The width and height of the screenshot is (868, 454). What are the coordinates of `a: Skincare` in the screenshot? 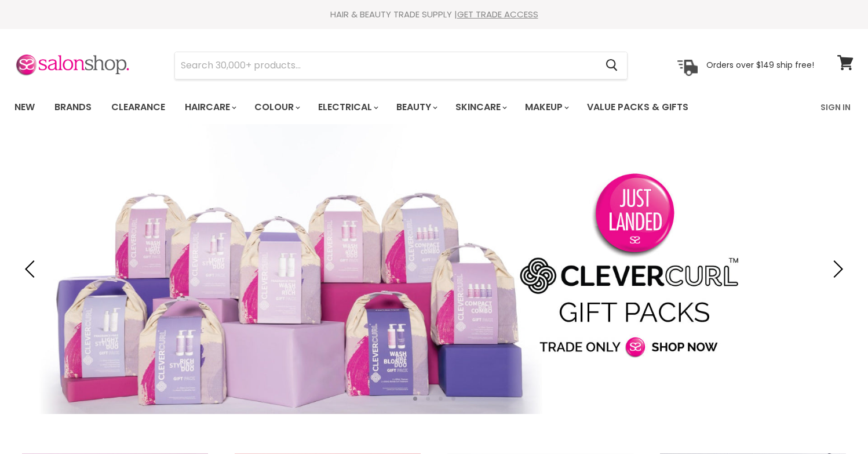 It's located at (480, 107).